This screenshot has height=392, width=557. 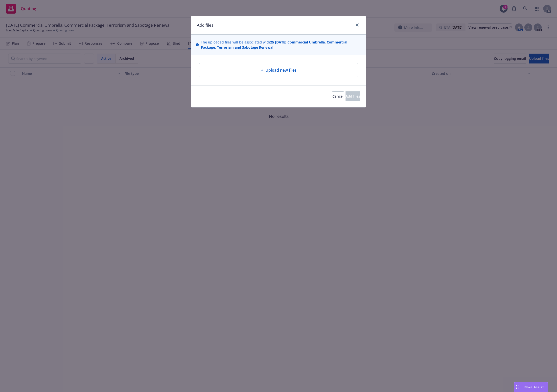 I want to click on span: The uploaded files will be associated with, so click(x=281, y=45).